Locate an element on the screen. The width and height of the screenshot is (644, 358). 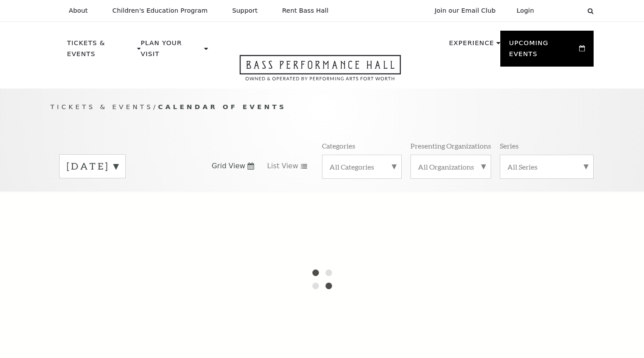
label: All Series is located at coordinates (547, 166).